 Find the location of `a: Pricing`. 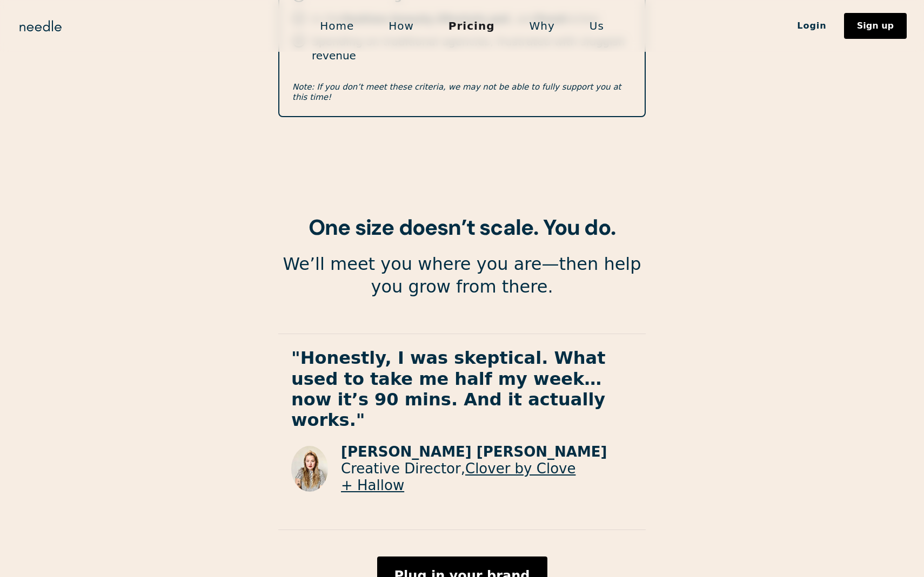

a: Pricing is located at coordinates (472, 26).